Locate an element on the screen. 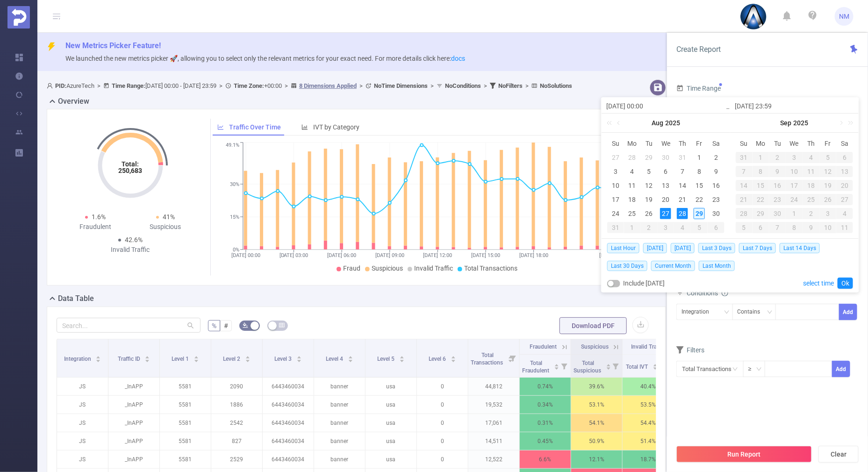 This screenshot has width=868, height=472. a: Next month (PageDown) is located at coordinates (841, 123).